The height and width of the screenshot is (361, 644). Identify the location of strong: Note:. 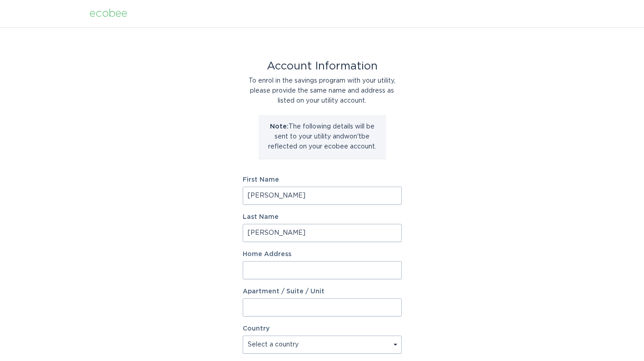
(279, 127).